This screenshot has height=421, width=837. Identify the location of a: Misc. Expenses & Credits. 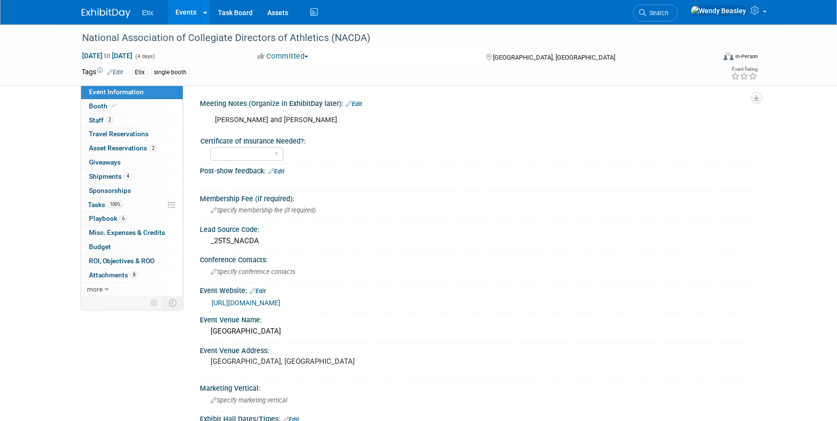
(132, 233).